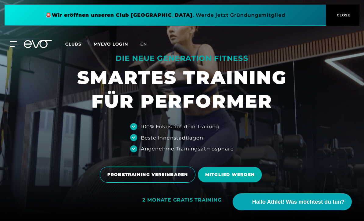 Image resolution: width=364 pixels, height=221 pixels. Describe the element at coordinates (342, 15) in the screenshot. I see `button: CLOSE` at that location.